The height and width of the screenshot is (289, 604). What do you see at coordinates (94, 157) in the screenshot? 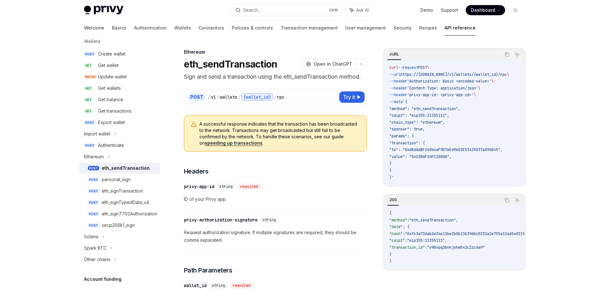
I see `div: Ethereum` at bounding box center [94, 157].